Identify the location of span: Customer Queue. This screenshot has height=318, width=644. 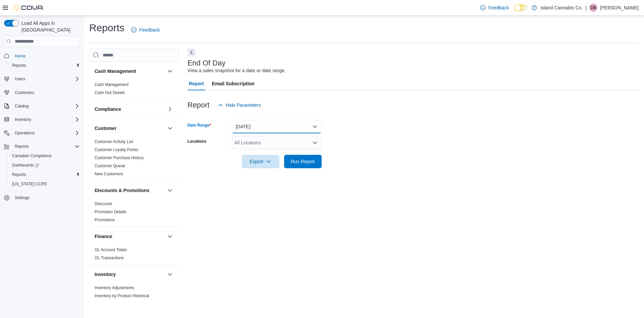
(110, 166).